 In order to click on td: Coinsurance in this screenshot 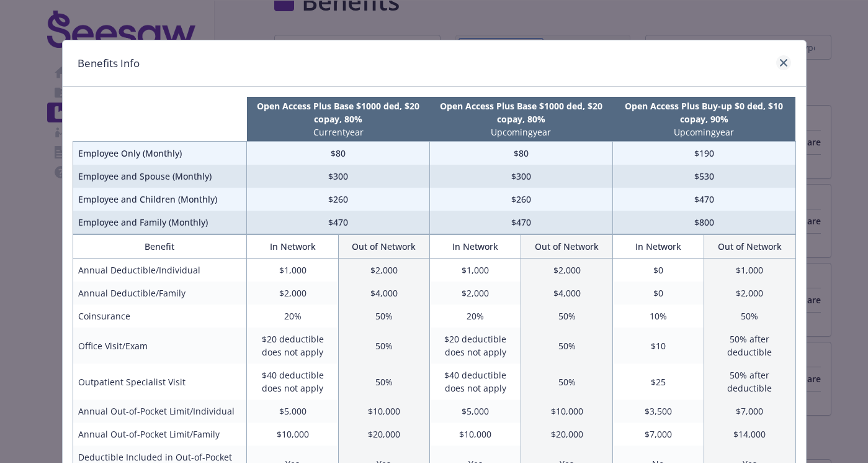, I will do `click(159, 315)`.